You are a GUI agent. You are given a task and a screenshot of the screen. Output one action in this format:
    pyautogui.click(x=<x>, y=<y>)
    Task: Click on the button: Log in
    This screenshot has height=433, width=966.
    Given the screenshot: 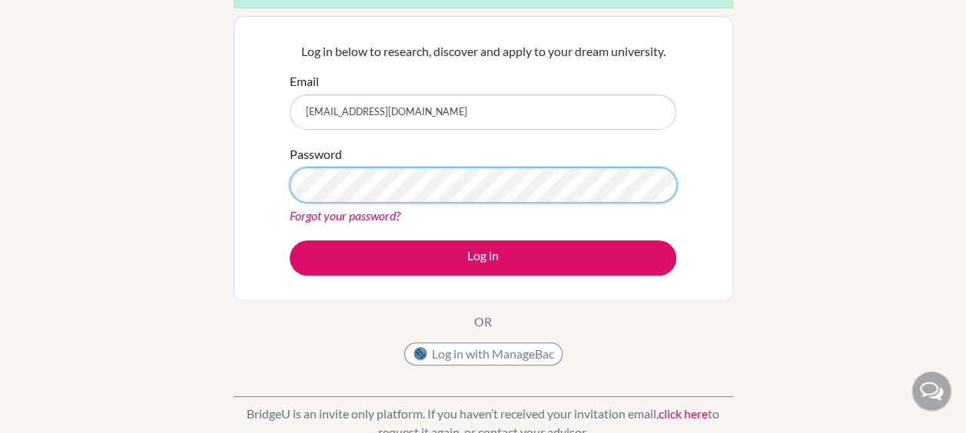 What is the action you would take?
    pyautogui.click(x=482, y=258)
    